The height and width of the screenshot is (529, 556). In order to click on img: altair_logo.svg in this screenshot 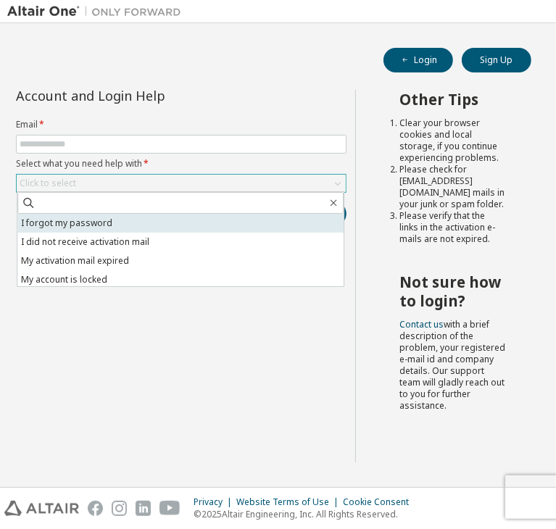, I will do `click(41, 508)`.